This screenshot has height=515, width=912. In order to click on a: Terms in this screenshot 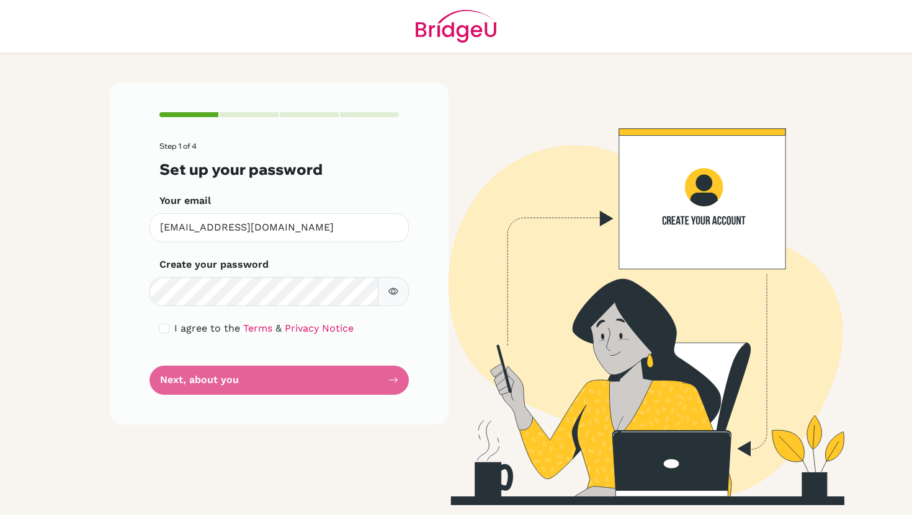, I will do `click(257, 328)`.